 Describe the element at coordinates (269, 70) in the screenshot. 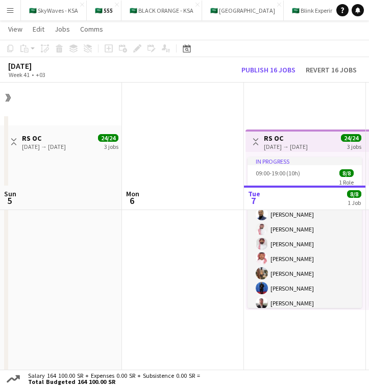

I see `button: Publish 16 jobs` at that location.